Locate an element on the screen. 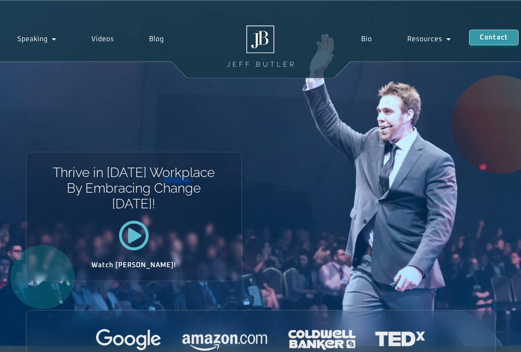 This screenshot has width=521, height=352. nav: Menu is located at coordinates (406, 39).